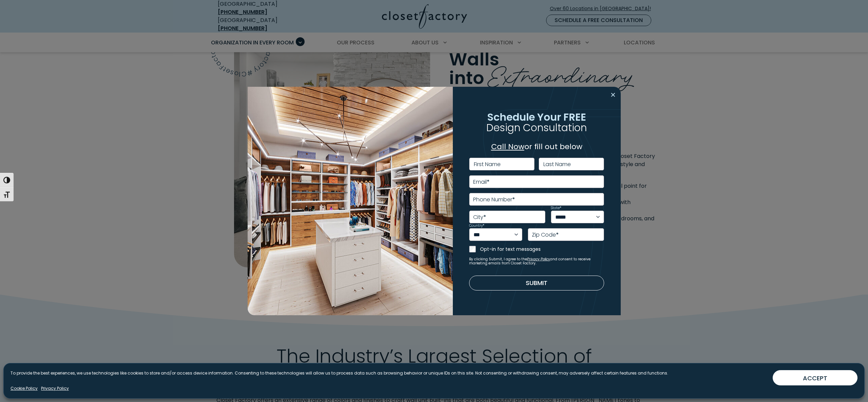 This screenshot has width=868, height=402. I want to click on p: or fill out below, so click(536, 146).